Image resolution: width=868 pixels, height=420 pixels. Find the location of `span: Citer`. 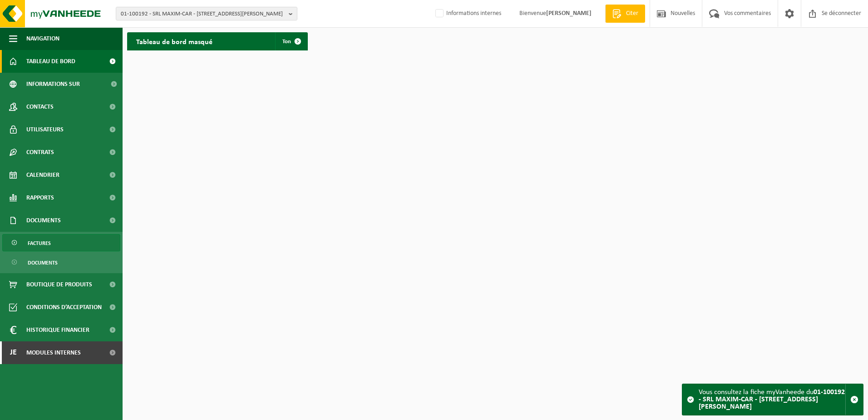

span: Citer is located at coordinates (632, 14).